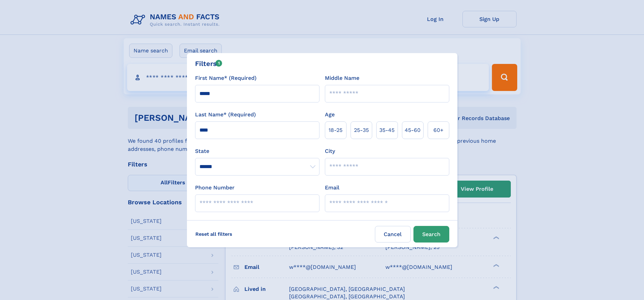 This screenshot has height=300, width=644. Describe the element at coordinates (439, 130) in the screenshot. I see `span: 60+` at that location.